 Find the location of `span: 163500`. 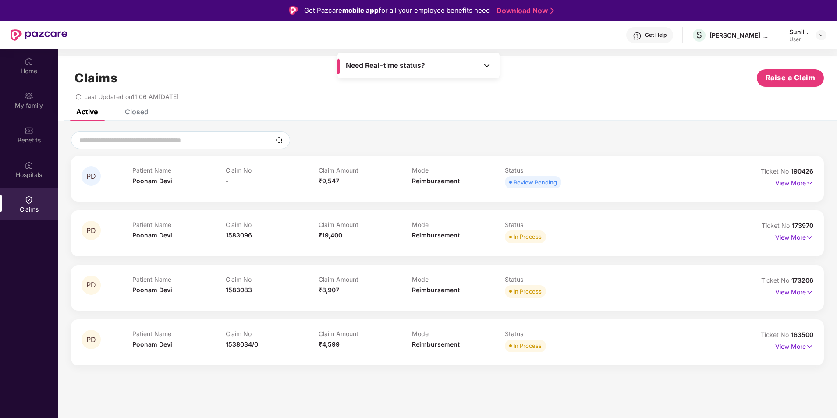

span: 163500 is located at coordinates (802, 335).